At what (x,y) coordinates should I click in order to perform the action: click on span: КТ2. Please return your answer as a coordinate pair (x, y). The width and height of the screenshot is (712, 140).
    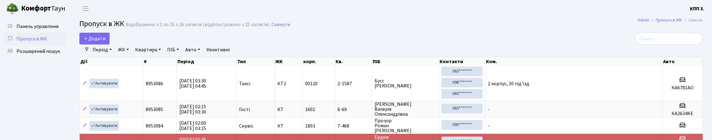
    Looking at the image, I should click on (289, 84).